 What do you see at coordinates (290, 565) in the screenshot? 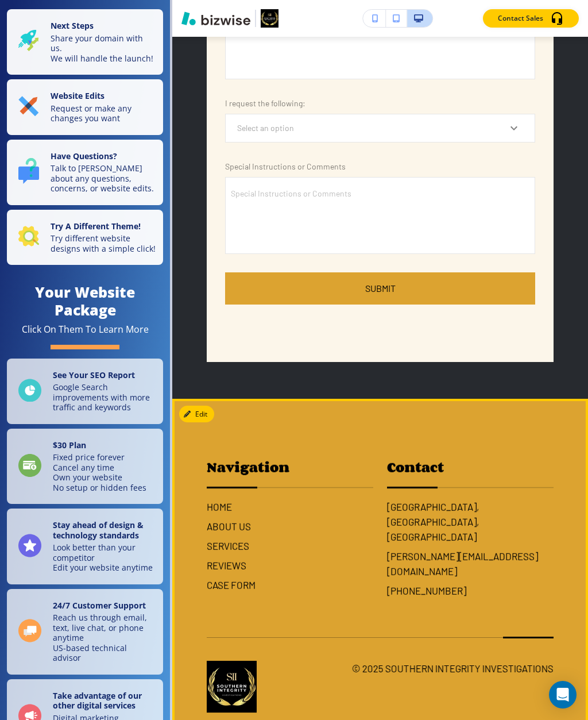
I see `h6: REVIEWS` at bounding box center [290, 565].